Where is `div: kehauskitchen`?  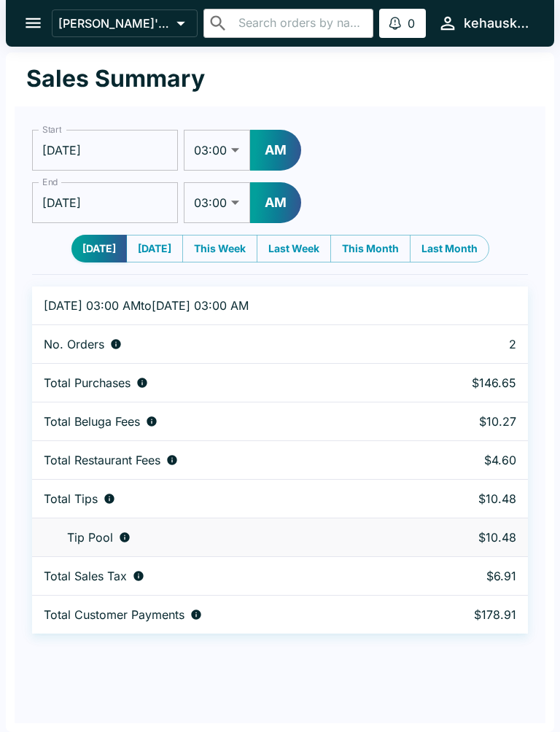
div: kehauskitchen is located at coordinates (497, 23).